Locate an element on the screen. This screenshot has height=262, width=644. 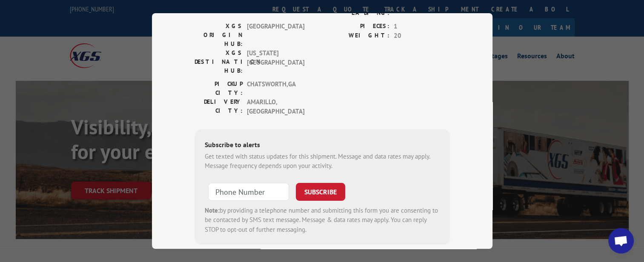
label: XGS ORIGIN HUB: is located at coordinates (218, 35).